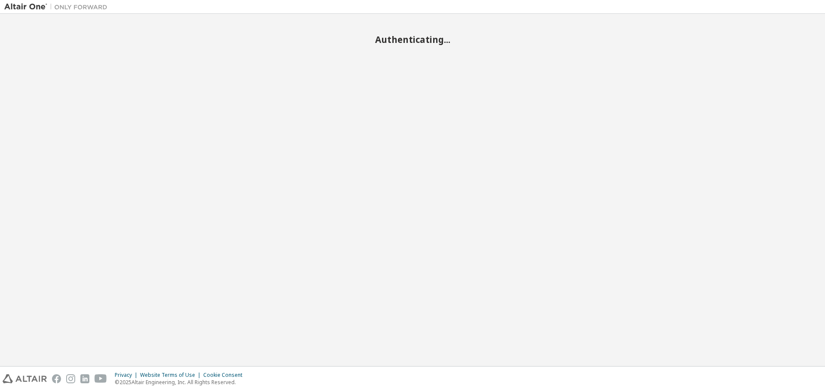 This screenshot has width=825, height=391. What do you see at coordinates (58, 7) in the screenshot?
I see `img: Altair One` at bounding box center [58, 7].